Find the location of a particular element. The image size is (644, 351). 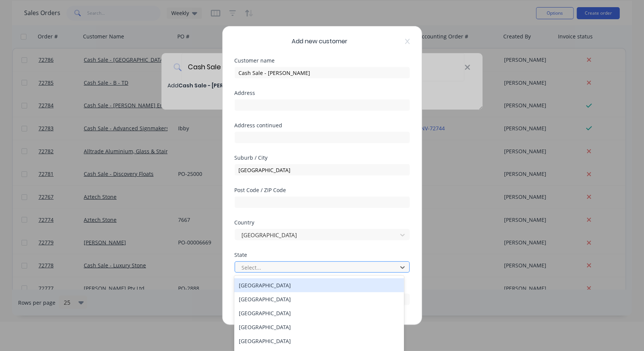

div: Suburb / City is located at coordinates (322, 158).